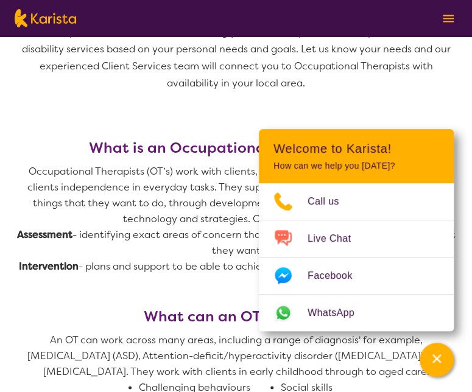 Image resolution: width=472 pixels, height=392 pixels. I want to click on strong: Intervention, so click(49, 266).